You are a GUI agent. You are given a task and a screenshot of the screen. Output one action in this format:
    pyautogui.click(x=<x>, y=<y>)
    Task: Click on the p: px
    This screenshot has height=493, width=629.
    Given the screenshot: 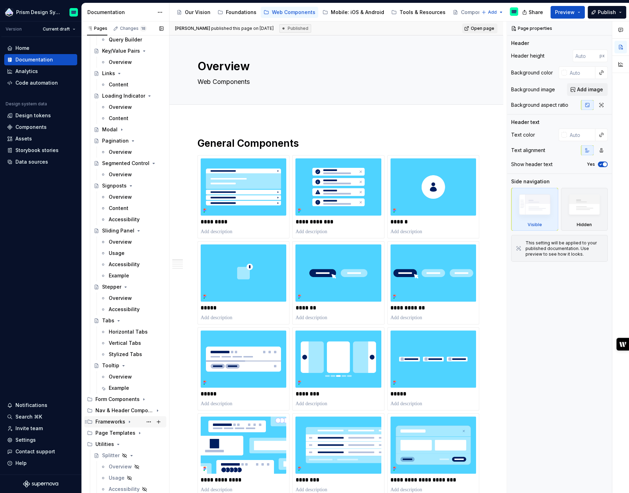 What is the action you would take?
    pyautogui.click(x=602, y=56)
    